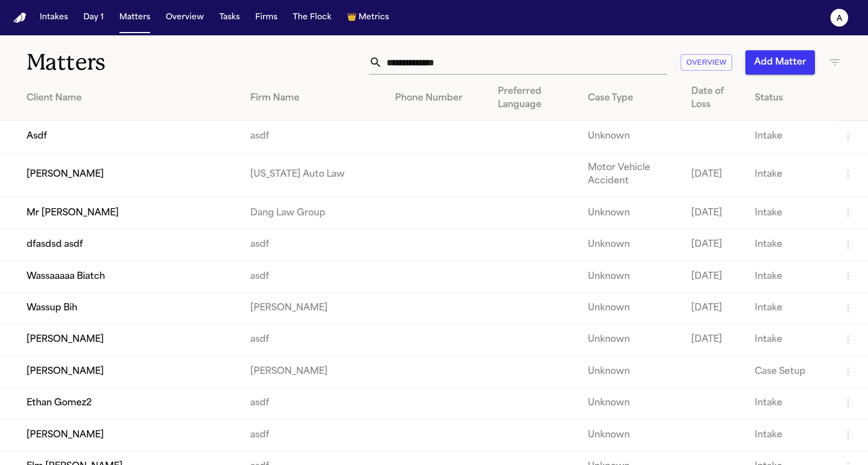 This screenshot has width=868, height=465. Describe the element at coordinates (54, 18) in the screenshot. I see `a: Intakes` at that location.